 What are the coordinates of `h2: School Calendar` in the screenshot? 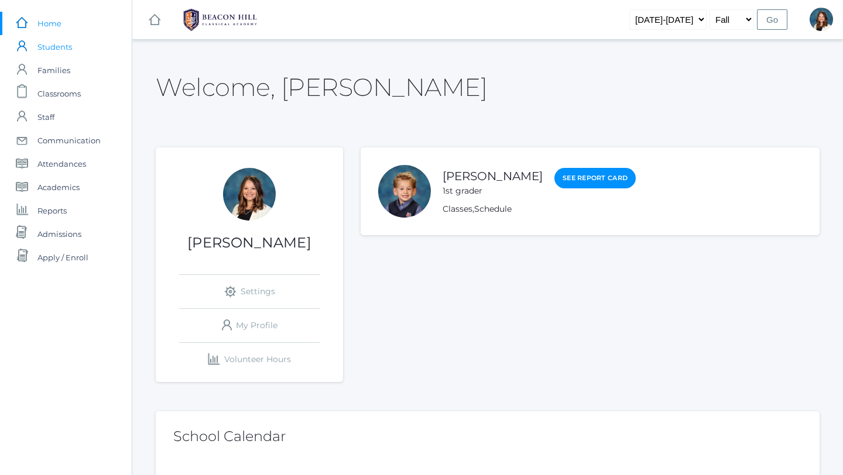 It's located at (487, 436).